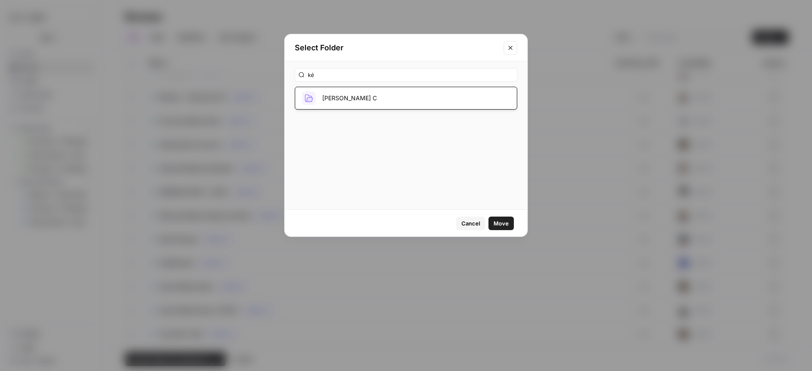  Describe the element at coordinates (501, 223) in the screenshot. I see `button: Move` at that location.